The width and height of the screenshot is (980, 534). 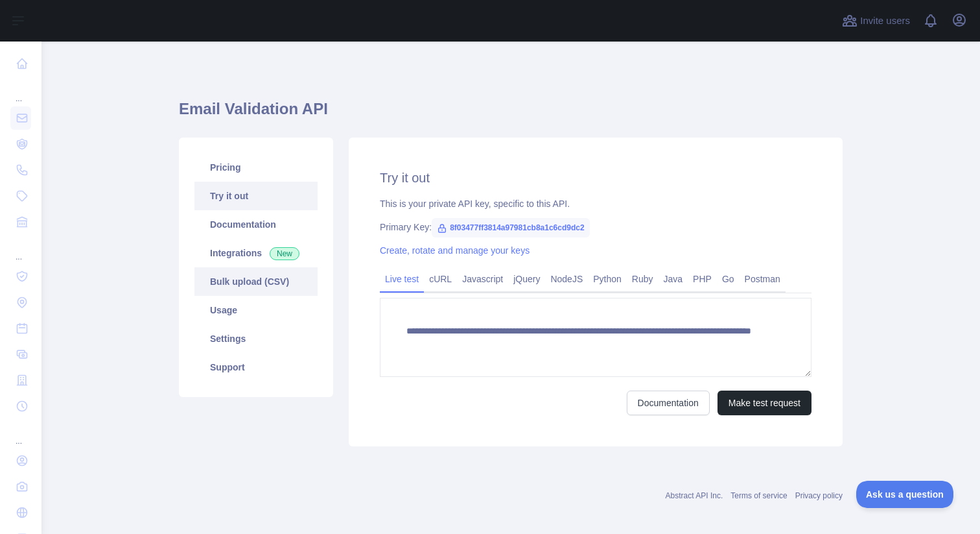 What do you see at coordinates (455, 251) in the screenshot?
I see `a: Create, rotate and manage your keys` at bounding box center [455, 251].